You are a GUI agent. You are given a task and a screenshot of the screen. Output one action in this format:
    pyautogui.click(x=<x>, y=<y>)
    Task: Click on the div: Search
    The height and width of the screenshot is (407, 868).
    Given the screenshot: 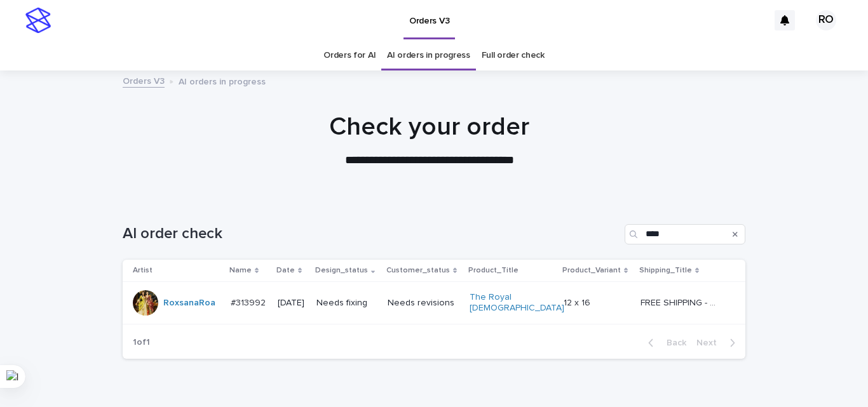 What is the action you would take?
    pyautogui.click(x=686, y=235)
    